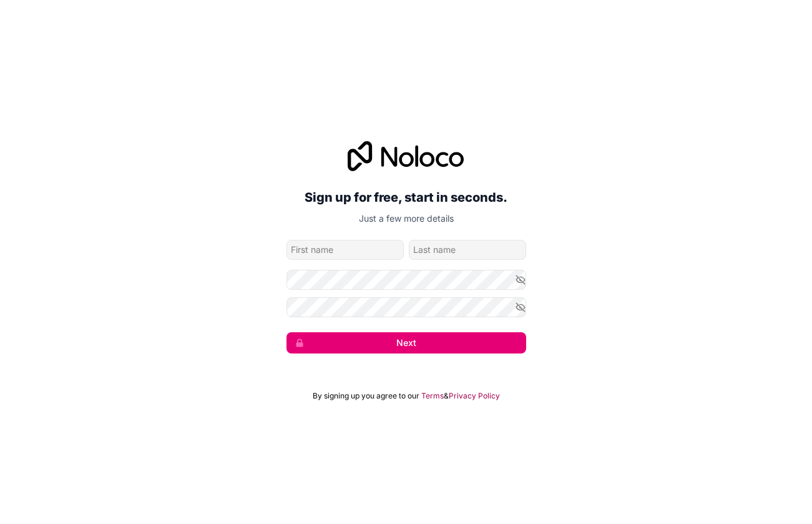 This screenshot has height=524, width=812. I want to click on input: family-name, so click(468, 249).